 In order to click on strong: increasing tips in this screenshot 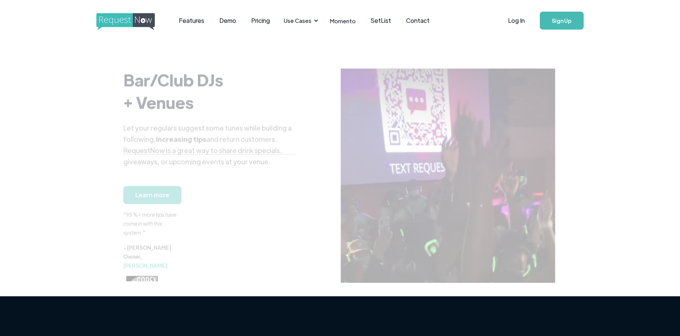, I will do `click(181, 139)`.